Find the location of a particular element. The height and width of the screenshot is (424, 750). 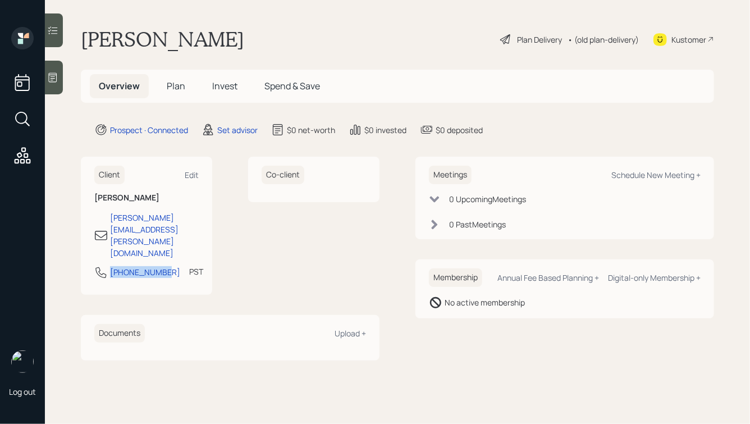

div: Annual Fee Based Planning + is located at coordinates (548, 277).